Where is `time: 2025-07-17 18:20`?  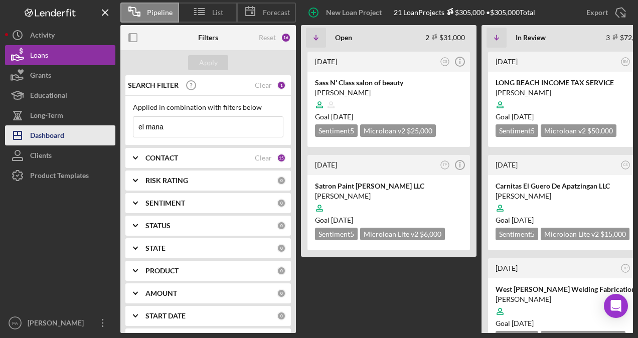 time: 2025-07-17 18:20 is located at coordinates (507, 165).